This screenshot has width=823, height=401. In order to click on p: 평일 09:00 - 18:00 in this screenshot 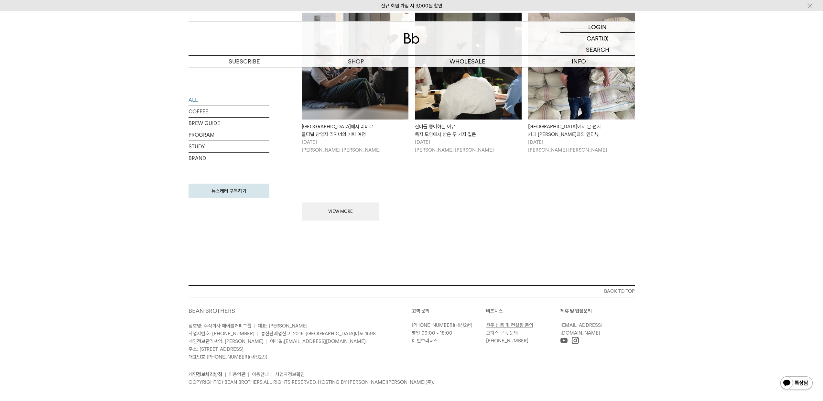, I will do `click(447, 333)`.